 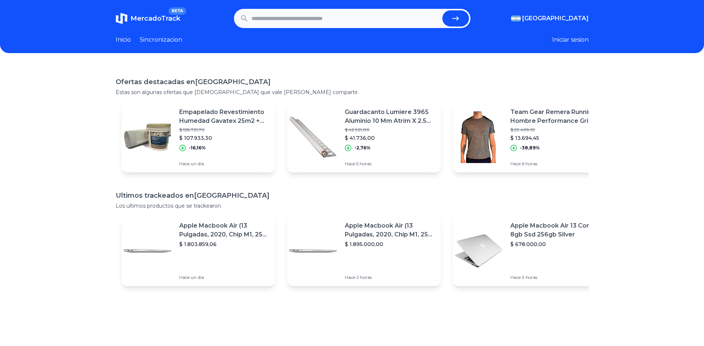 I want to click on p: $ 42.921,00, so click(x=390, y=130).